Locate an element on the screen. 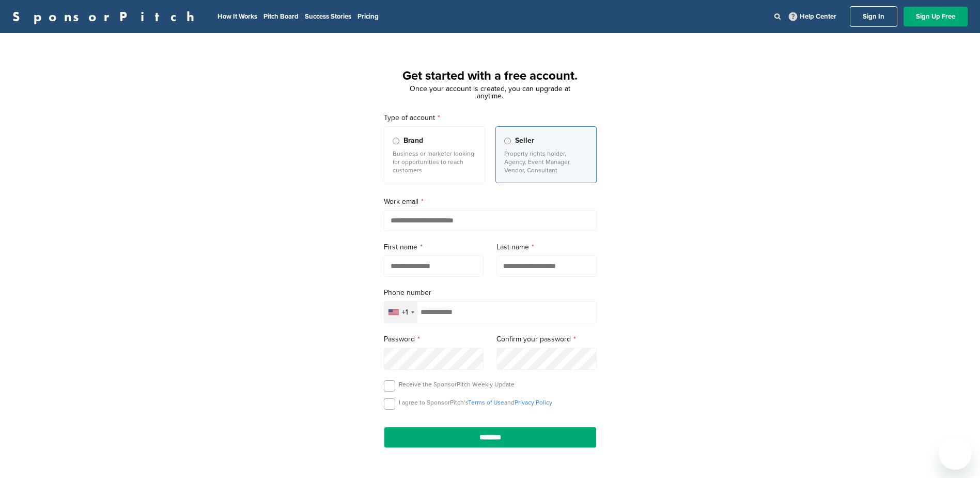 Image resolution: width=980 pixels, height=478 pixels. div: Selected country is located at coordinates (401, 312).